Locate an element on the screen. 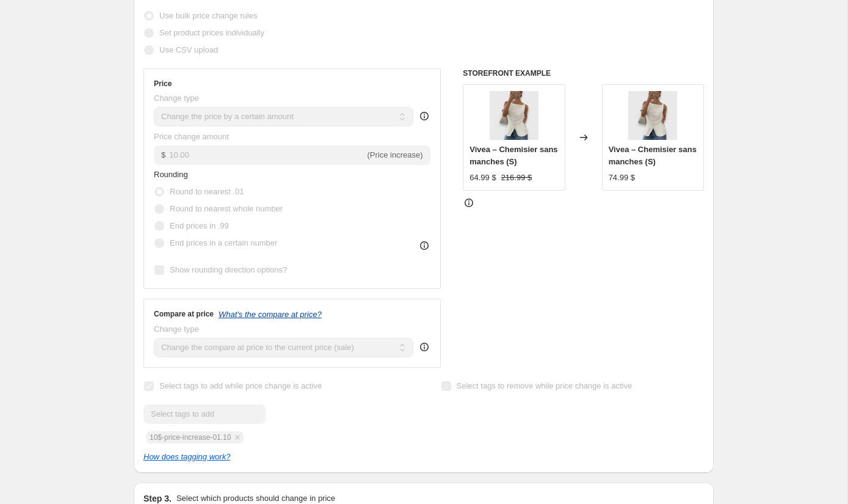  span: Price change amount is located at coordinates (191, 136).